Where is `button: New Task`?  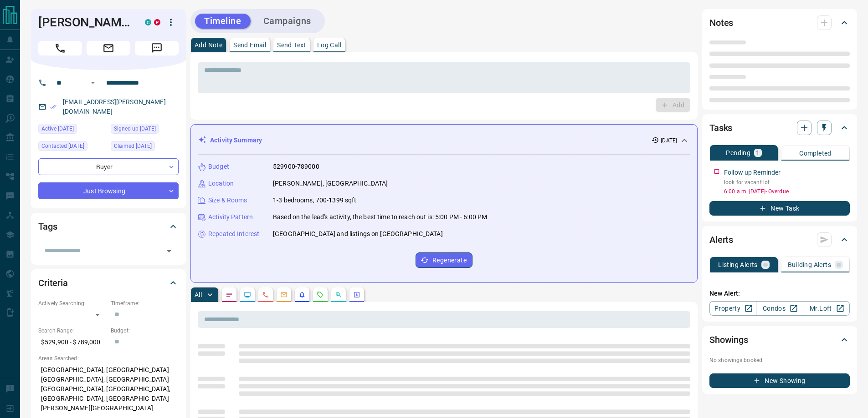 button: New Task is located at coordinates (779, 209).